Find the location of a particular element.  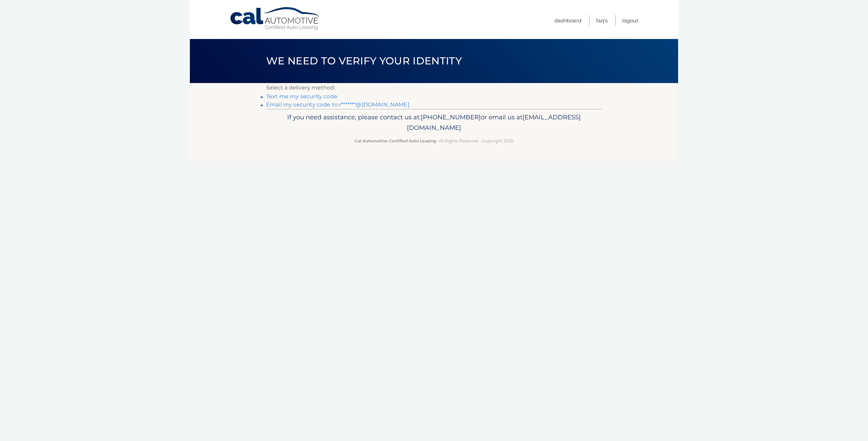

p: - All Rights Reserved - Copyright 2025 is located at coordinates (434, 141).